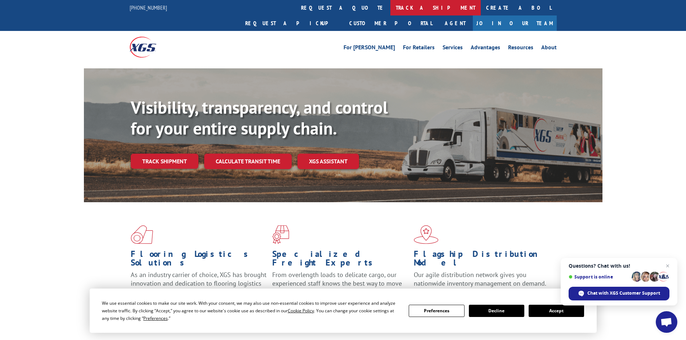 The height and width of the screenshot is (340, 686). Describe the element at coordinates (668, 266) in the screenshot. I see `span: Close chat` at that location.